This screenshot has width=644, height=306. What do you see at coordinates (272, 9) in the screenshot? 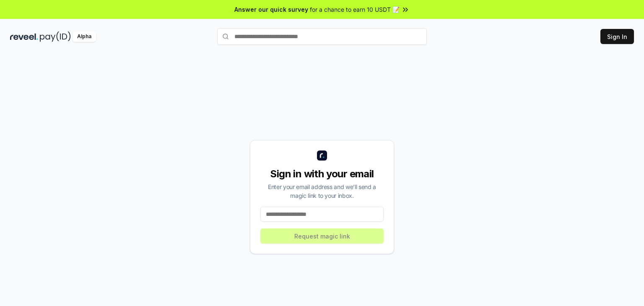
I see `span: Answer our quick survey` at bounding box center [272, 9].